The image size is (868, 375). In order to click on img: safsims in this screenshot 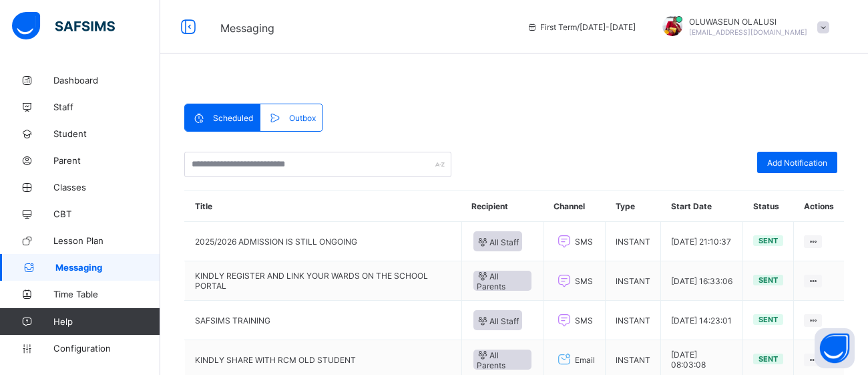, I will do `click(63, 26)`.